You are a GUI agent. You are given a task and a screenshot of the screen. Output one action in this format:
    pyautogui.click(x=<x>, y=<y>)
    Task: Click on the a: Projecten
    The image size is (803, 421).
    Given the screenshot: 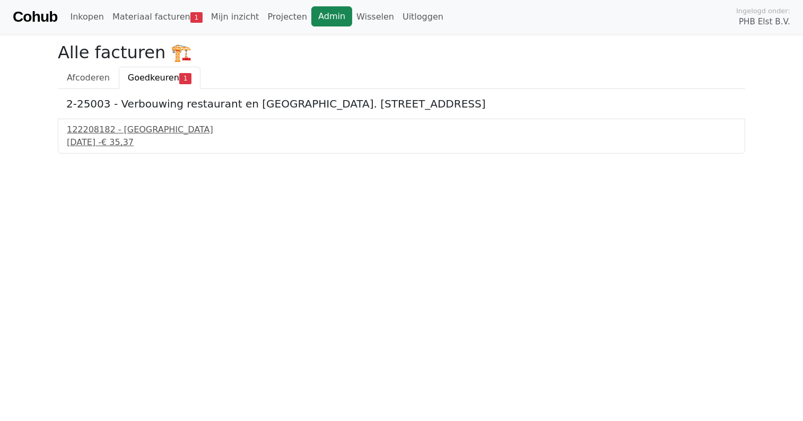 What is the action you would take?
    pyautogui.click(x=287, y=17)
    